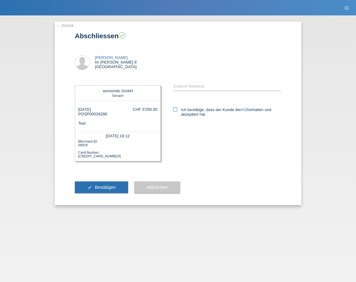  What do you see at coordinates (178, 36) in the screenshot?
I see `h1: Abschliessen` at bounding box center [178, 36].